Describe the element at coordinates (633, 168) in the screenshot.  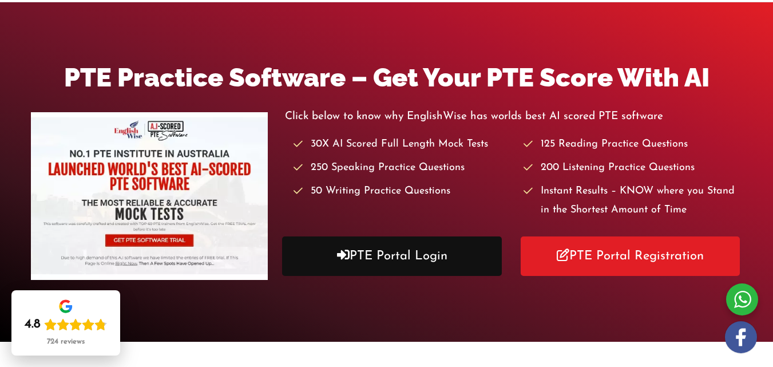
I see `li: 200 Listening Practice Questions` at that location.